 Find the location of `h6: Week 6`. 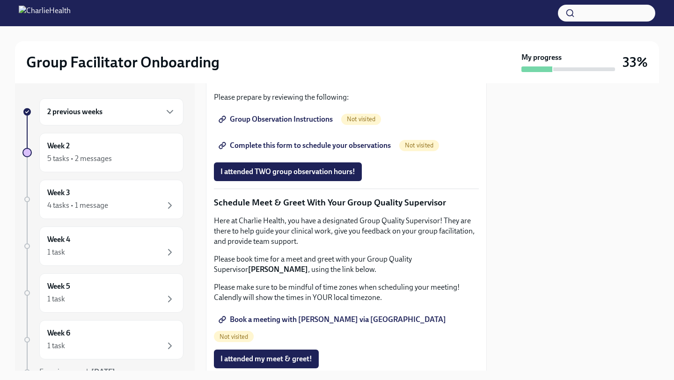

h6: Week 6 is located at coordinates (58, 333).